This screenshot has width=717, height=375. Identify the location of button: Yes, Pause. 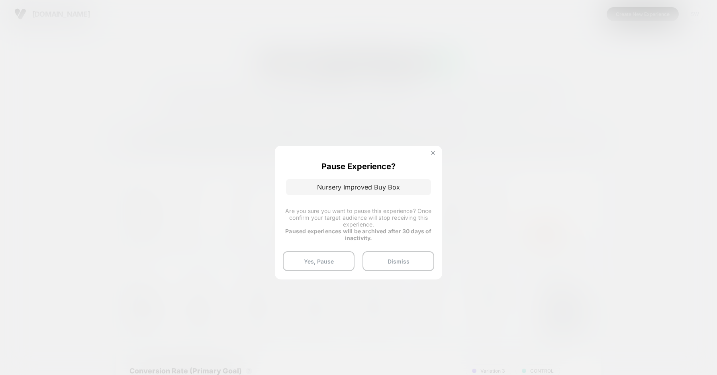
(319, 261).